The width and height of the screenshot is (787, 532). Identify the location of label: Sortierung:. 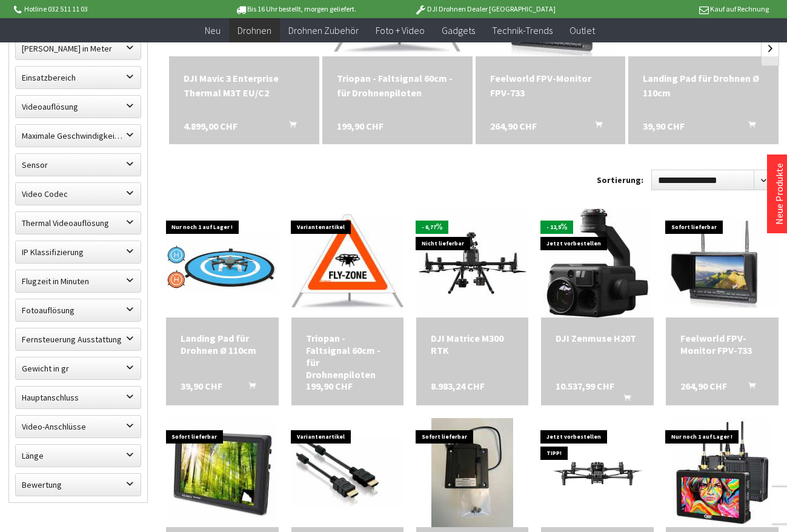
(620, 180).